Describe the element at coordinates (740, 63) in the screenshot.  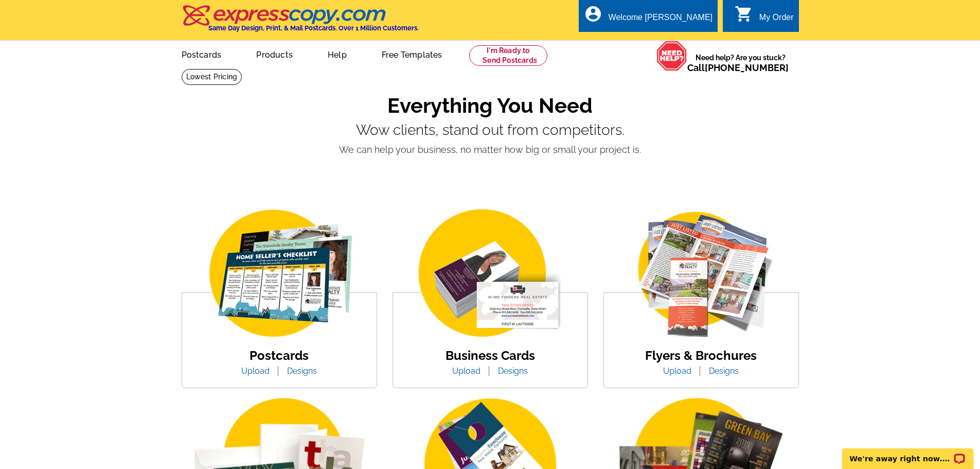
I see `span: Need help? Are you stuck?` at that location.